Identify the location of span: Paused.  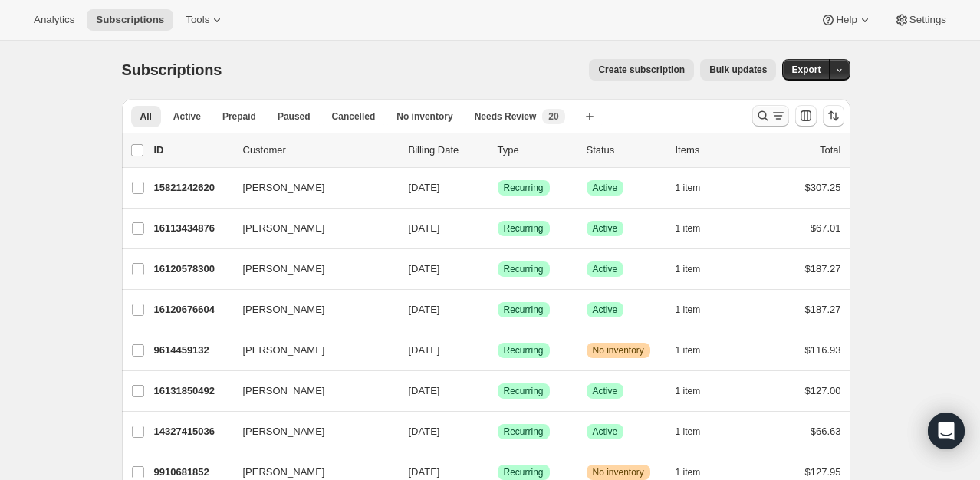
(294, 117).